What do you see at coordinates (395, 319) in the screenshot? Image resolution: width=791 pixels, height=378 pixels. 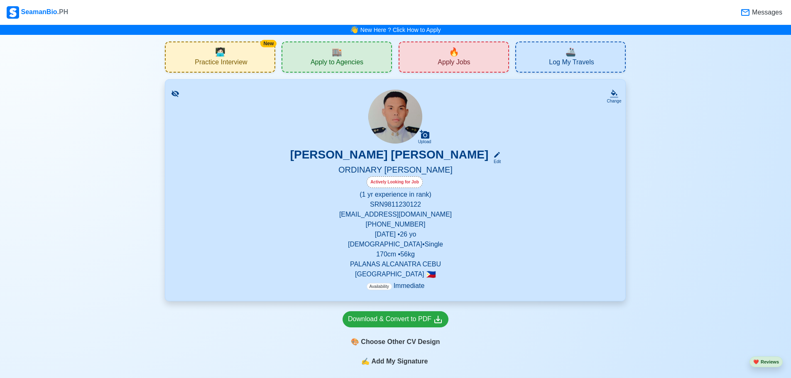 I see `div: Download & Convert to PDF` at bounding box center [395, 319].